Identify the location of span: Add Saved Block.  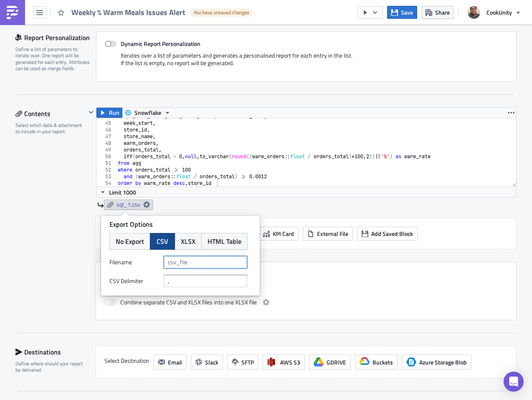
(392, 234).